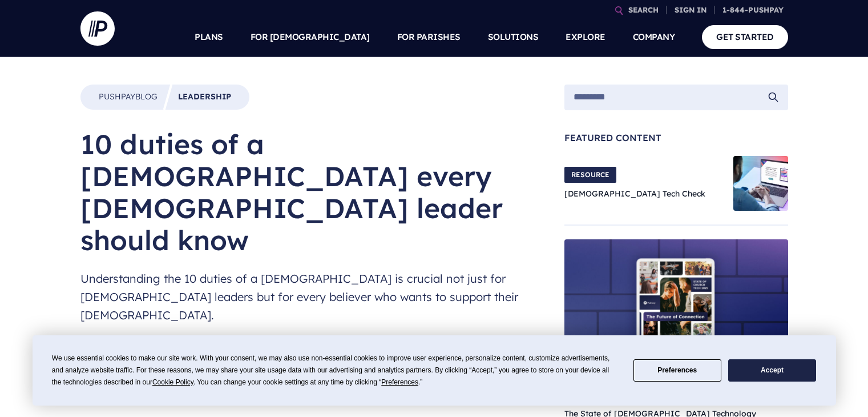 This screenshot has height=417, width=868. Describe the element at coordinates (676, 138) in the screenshot. I see `span: Featured Content` at that location.